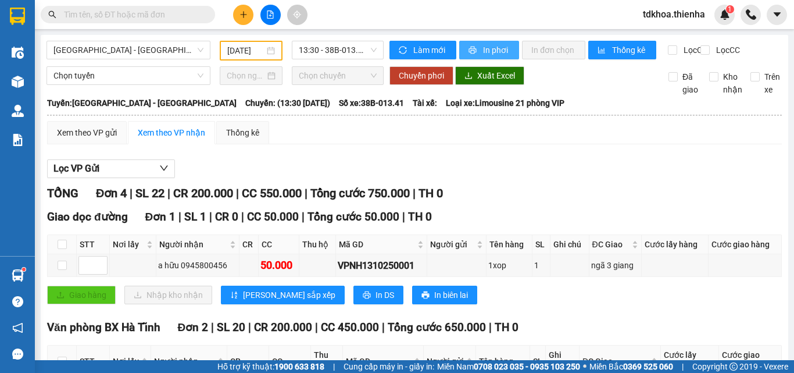 This screenshot has width=794, height=373. Describe the element at coordinates (193, 244) in the screenshot. I see `span: Người nhận` at that location.